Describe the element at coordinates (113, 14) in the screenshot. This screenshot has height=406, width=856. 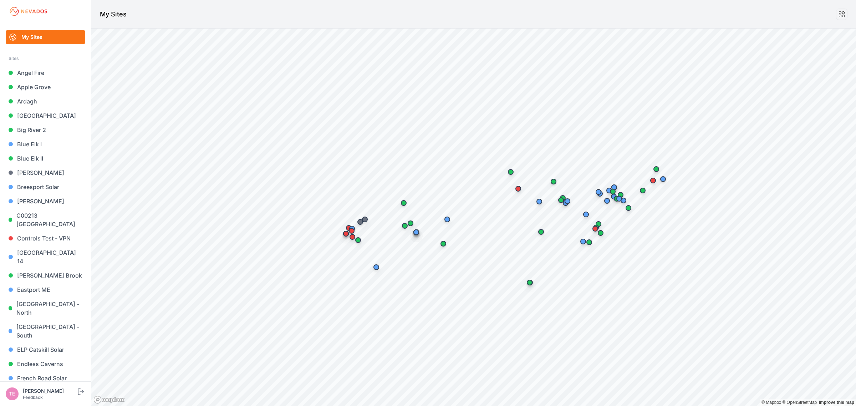
I see `h1: My Sites` at that location.